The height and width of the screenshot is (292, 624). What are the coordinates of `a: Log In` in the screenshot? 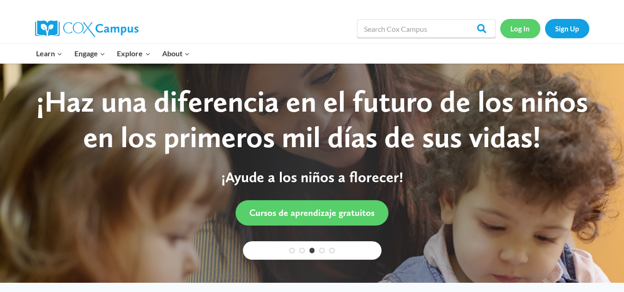 It's located at (520, 28).